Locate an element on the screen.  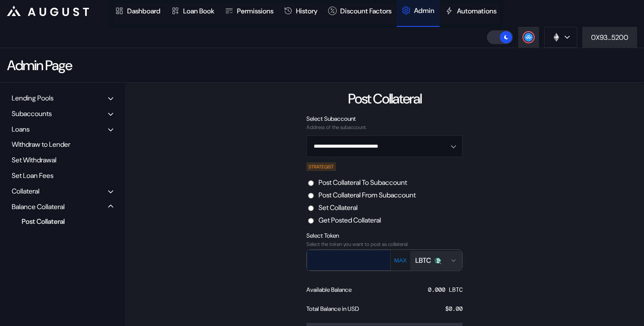
button: Open menu for selecting token for payment is located at coordinates (436, 261).